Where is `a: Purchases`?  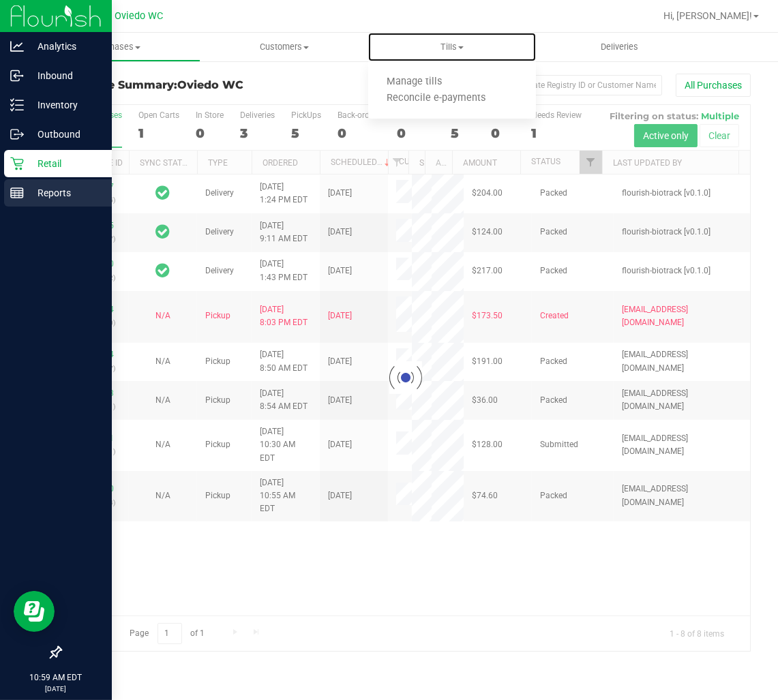
a: Purchases is located at coordinates (116, 47).